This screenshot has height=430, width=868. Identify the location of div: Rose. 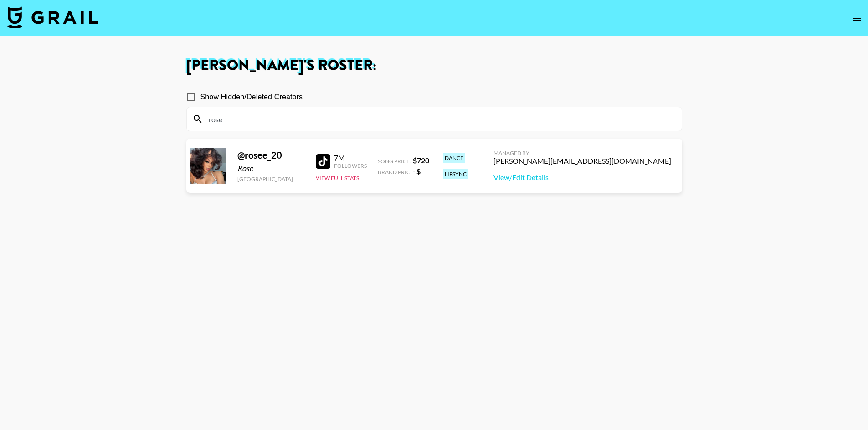
(271, 168).